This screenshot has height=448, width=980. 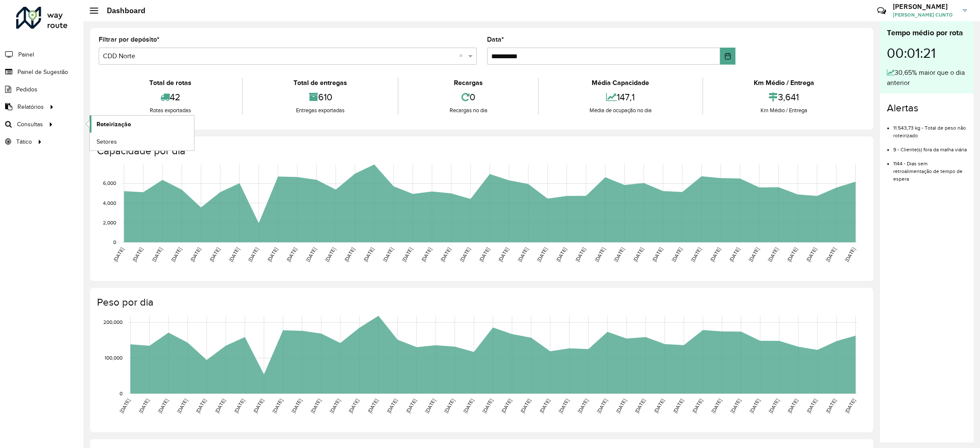 I want to click on div: 147,1, so click(x=620, y=97).